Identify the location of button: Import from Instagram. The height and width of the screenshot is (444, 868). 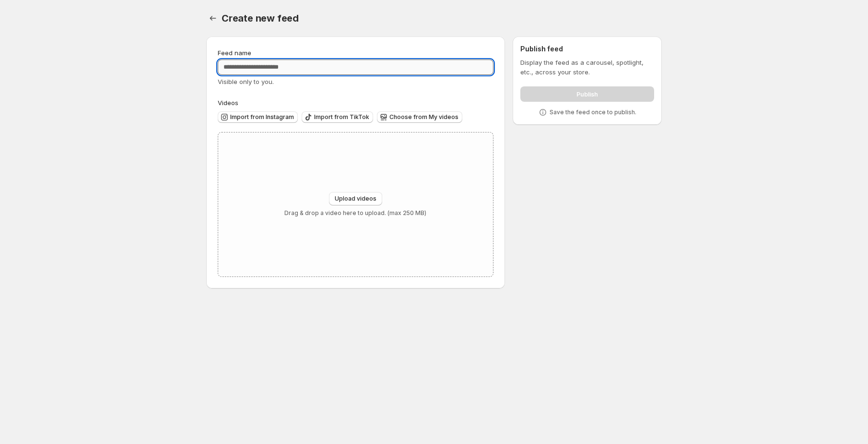
(258, 117).